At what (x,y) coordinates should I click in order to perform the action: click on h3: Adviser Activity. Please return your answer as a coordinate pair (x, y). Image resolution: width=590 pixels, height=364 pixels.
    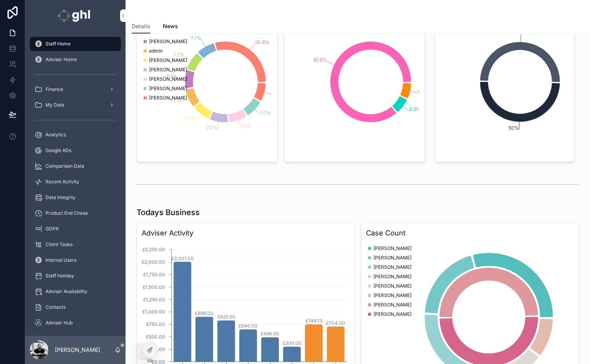
    Looking at the image, I should click on (245, 233).